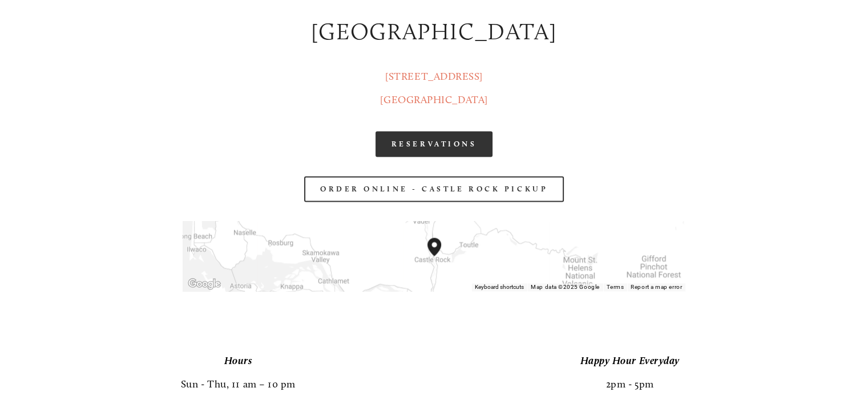 Image resolution: width=868 pixels, height=396 pixels. What do you see at coordinates (205, 284) in the screenshot?
I see `a: Open this area in Google Maps (opens a new window)` at bounding box center [205, 284].